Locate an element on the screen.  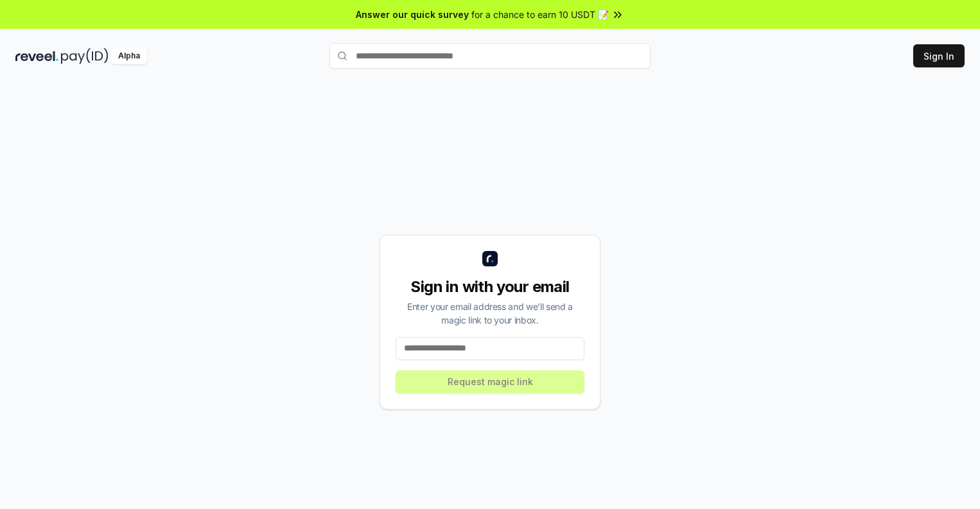
img: logo_small is located at coordinates (490, 259).